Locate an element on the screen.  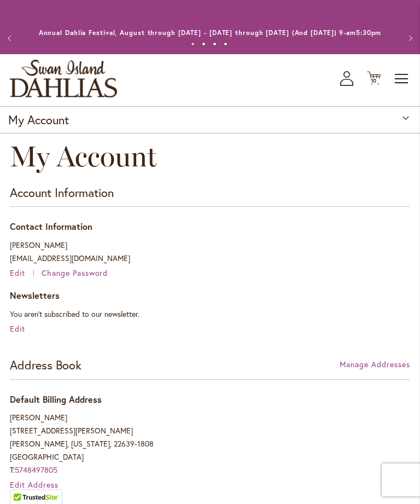
a: Manage Addresses is located at coordinates (375, 365).